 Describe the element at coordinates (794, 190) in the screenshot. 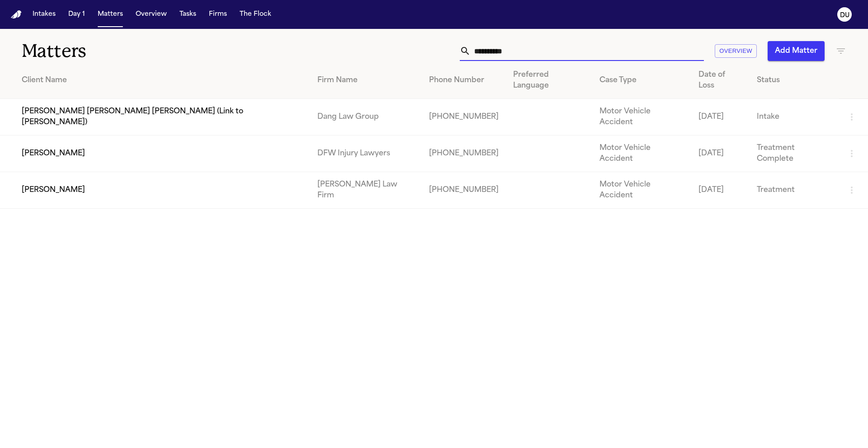

I see `td: Treatment` at that location.